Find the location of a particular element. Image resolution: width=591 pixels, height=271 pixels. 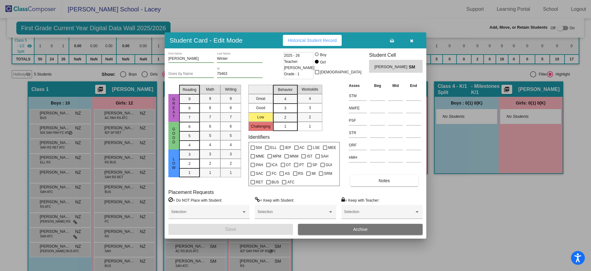

span: Great is located at coordinates (174, 108).